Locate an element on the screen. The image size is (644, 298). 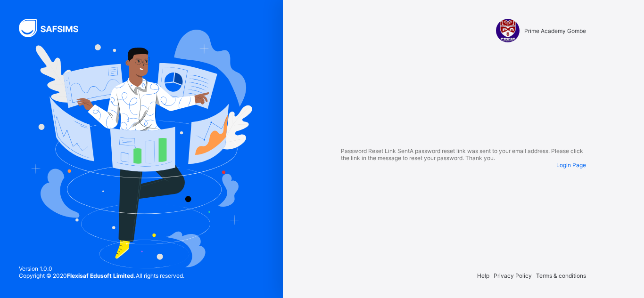
span: Help is located at coordinates (483, 276).